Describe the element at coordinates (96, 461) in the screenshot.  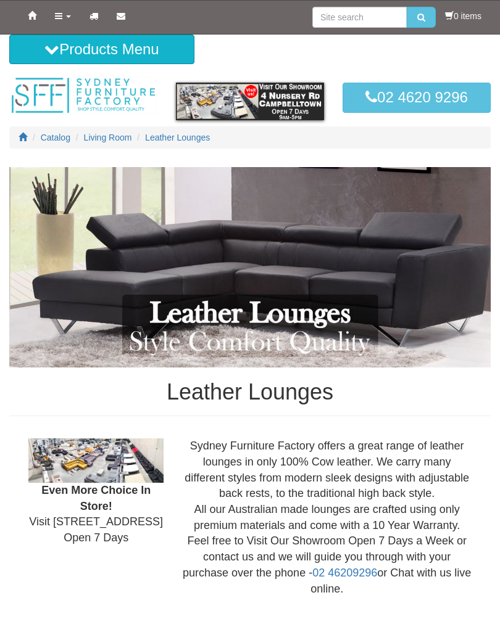
I see `img: Showroom` at that location.